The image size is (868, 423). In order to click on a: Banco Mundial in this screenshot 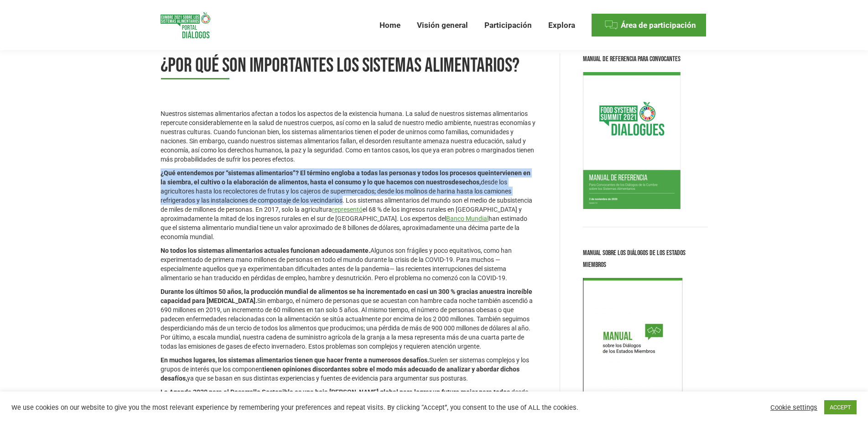, I will do `click(467, 219)`.